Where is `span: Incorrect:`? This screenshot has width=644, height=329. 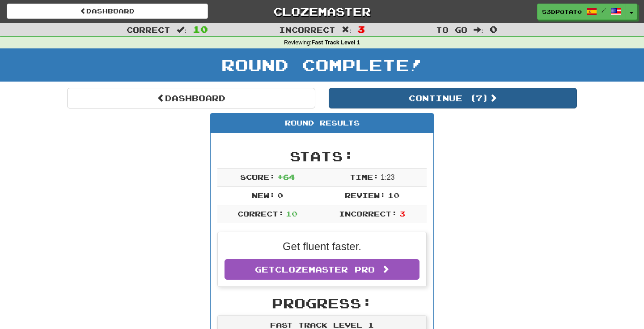 span: Incorrect: is located at coordinates (368, 213).